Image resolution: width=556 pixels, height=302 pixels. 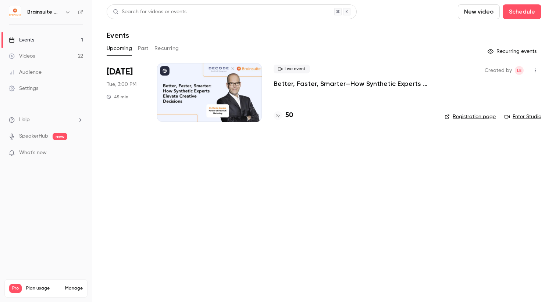 I want to click on span: Created by, so click(x=498, y=71).